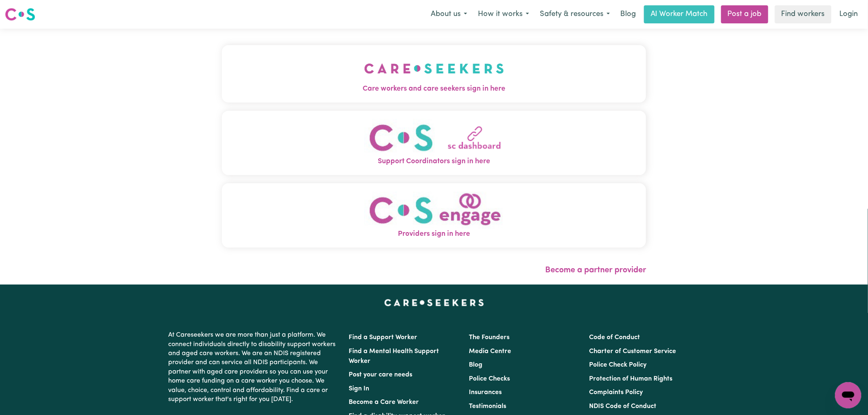 The image size is (868, 415). Describe the element at coordinates (434, 234) in the screenshot. I see `span: Providers sign in here` at that location.